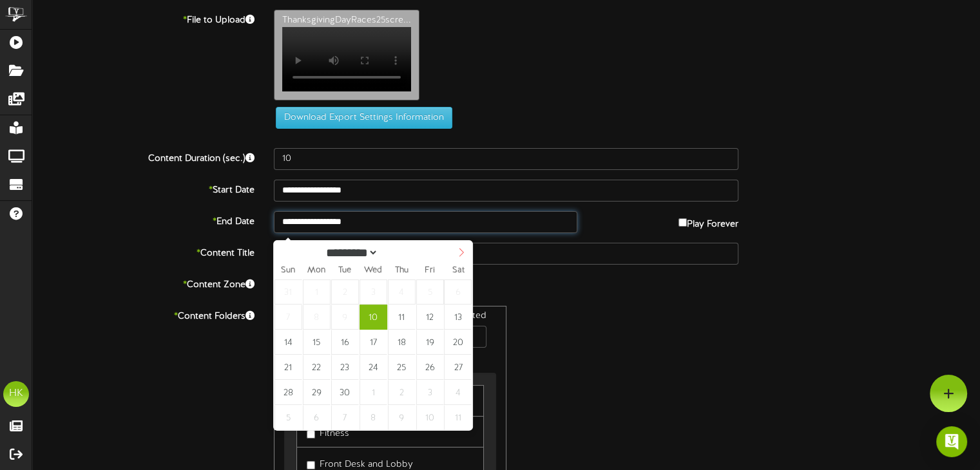 Image resolution: width=980 pixels, height=470 pixels. I want to click on span: September 10, 2025, so click(373, 317).